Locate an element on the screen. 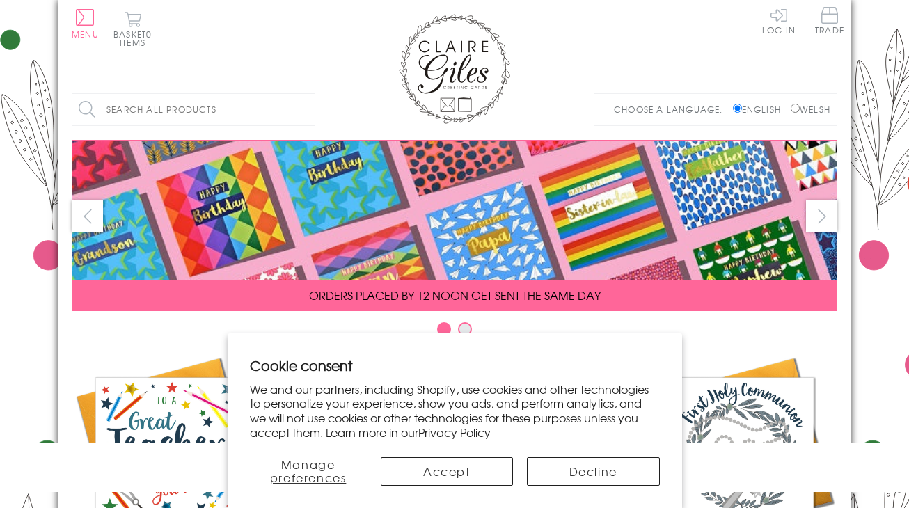 Image resolution: width=909 pixels, height=508 pixels. button: Menu is located at coordinates (85, 24).